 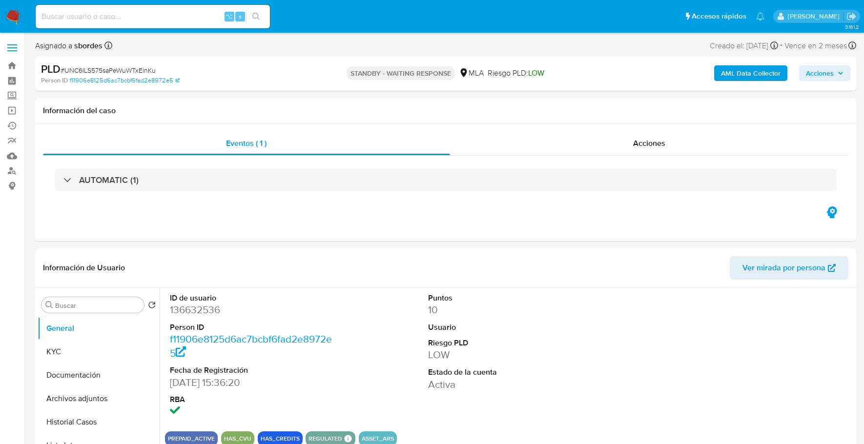 I want to click on button: KYC, so click(x=99, y=352).